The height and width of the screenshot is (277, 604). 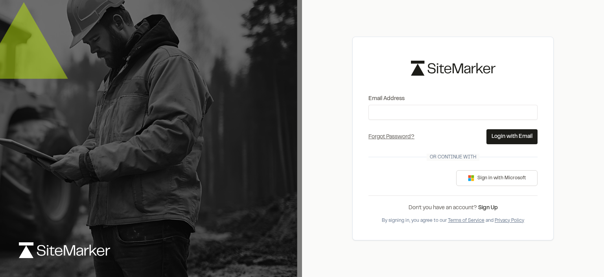 What do you see at coordinates (392, 137) in the screenshot?
I see `a: Forgot Password?` at bounding box center [392, 137].